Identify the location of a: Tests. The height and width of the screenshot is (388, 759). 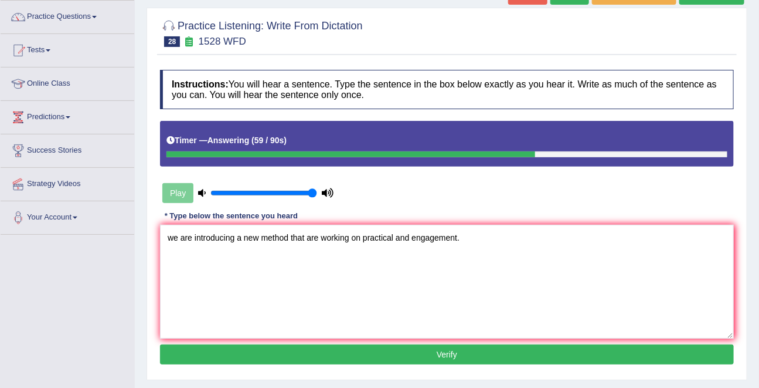
(67, 49).